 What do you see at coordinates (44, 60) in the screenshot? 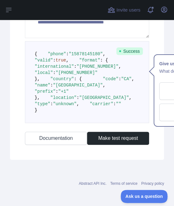
I see `span: "valid"` at bounding box center [44, 60].